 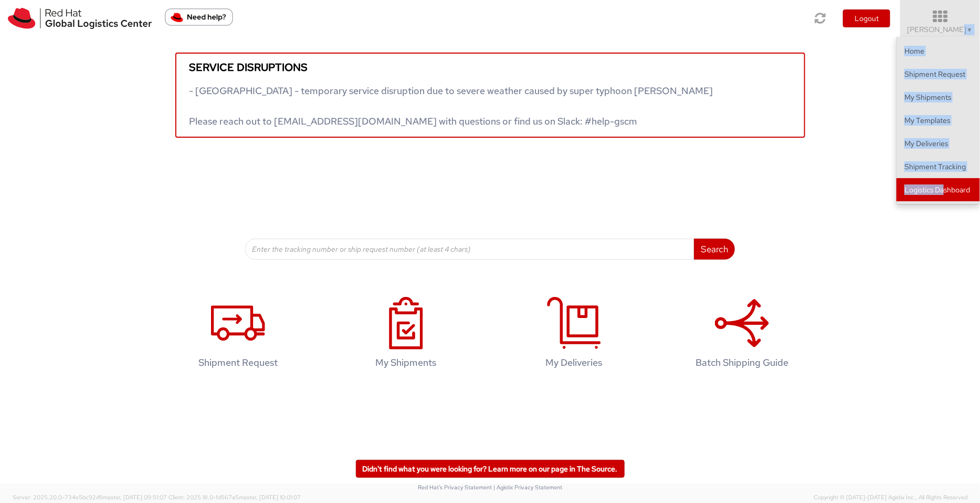 What do you see at coordinates (90, 497) in the screenshot?
I see `span: Server: 2025.20.0-734e5bc92d9` at bounding box center [90, 497].